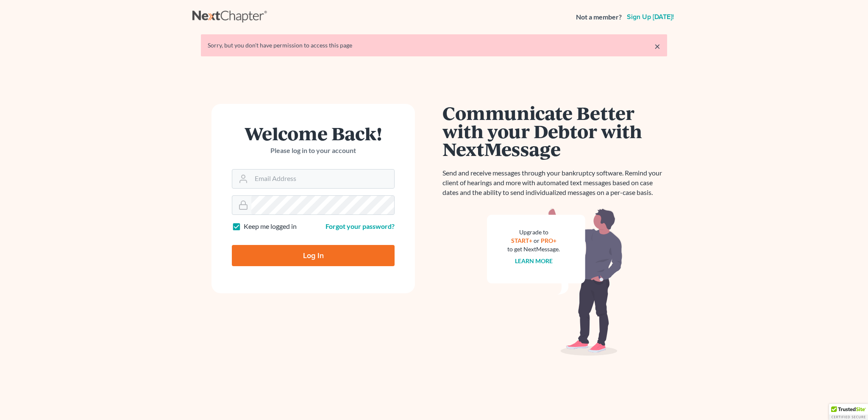  Describe the element at coordinates (548, 240) in the screenshot. I see `a: PRO+` at that location.